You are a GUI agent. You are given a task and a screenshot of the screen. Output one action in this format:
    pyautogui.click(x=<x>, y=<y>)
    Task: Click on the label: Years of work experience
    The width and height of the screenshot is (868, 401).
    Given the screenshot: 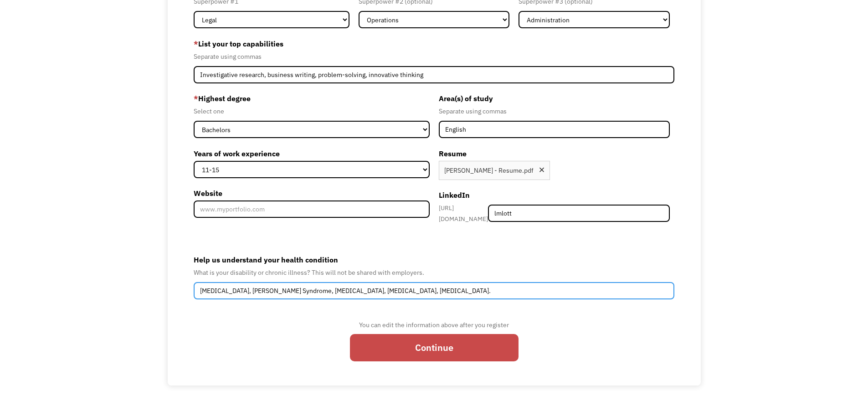 What is the action you would take?
    pyautogui.click(x=311, y=153)
    